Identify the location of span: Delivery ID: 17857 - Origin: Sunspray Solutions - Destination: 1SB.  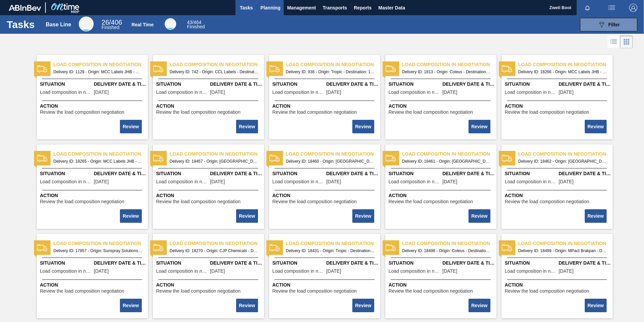
(98, 251).